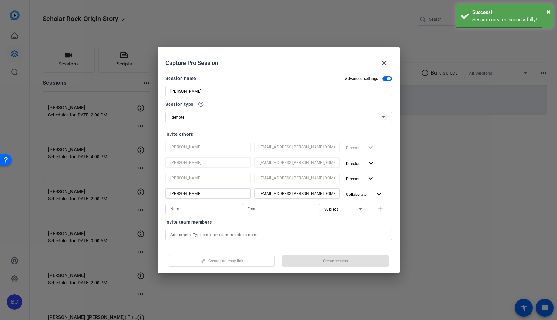 The height and width of the screenshot is (320, 557). Describe the element at coordinates (384, 63) in the screenshot. I see `mat-icon: close` at that location.